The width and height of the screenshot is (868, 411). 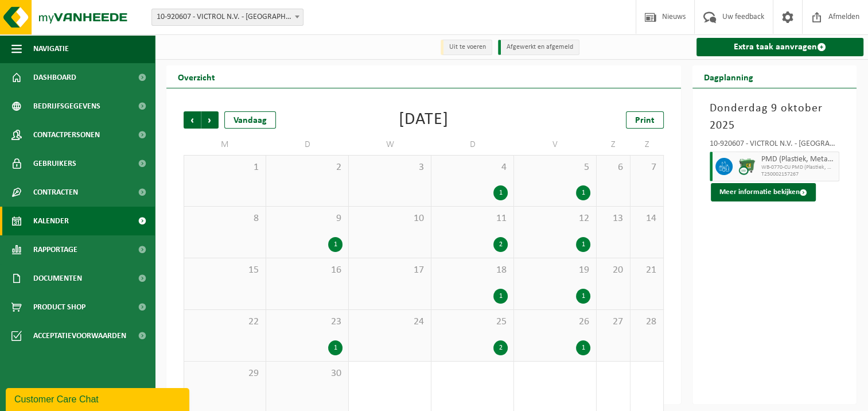 What do you see at coordinates (390, 144) in the screenshot?
I see `td: W` at bounding box center [390, 144].